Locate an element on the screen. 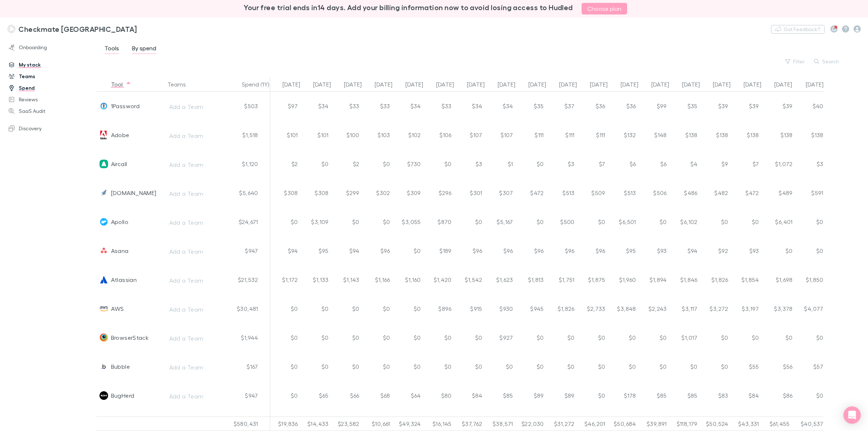  div: $1,623 is located at coordinates (501, 280).